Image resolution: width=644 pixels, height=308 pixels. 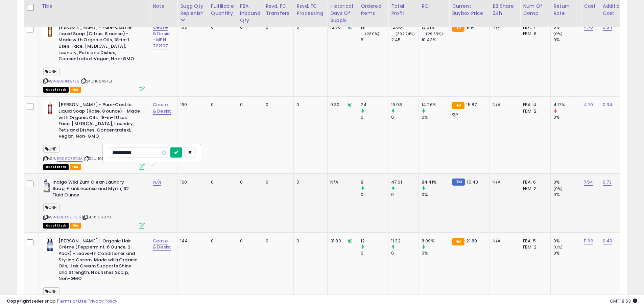 What do you see at coordinates (459, 182) in the screenshot?
I see `small: FBM` at bounding box center [459, 182].